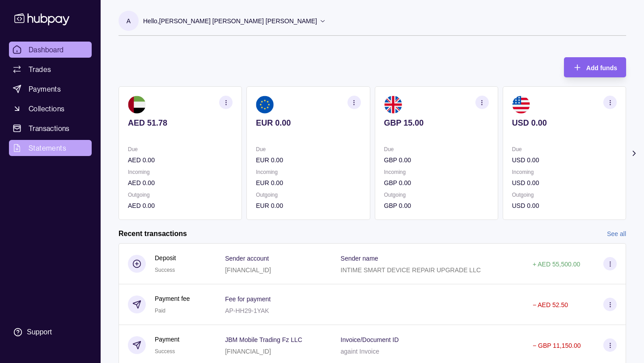 This screenshot has width=644, height=363. Describe the element at coordinates (436, 123) in the screenshot. I see `p: GBP 15.00` at that location.